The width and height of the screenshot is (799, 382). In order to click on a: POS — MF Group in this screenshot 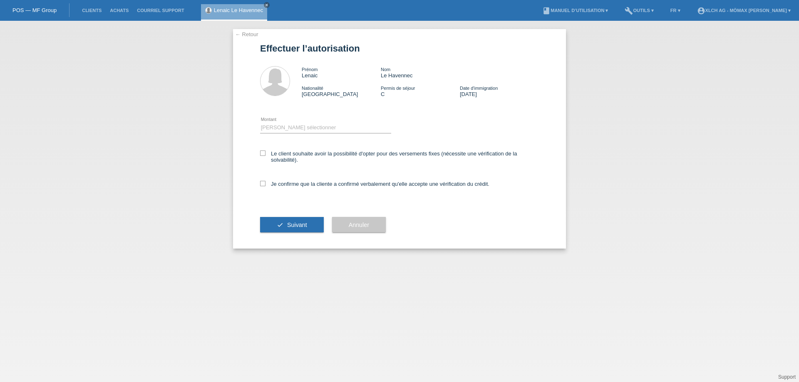, I will do `click(35, 10)`.